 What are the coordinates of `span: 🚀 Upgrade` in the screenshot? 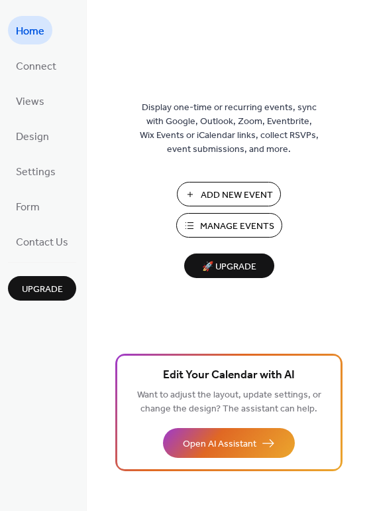 It's located at (229, 267).